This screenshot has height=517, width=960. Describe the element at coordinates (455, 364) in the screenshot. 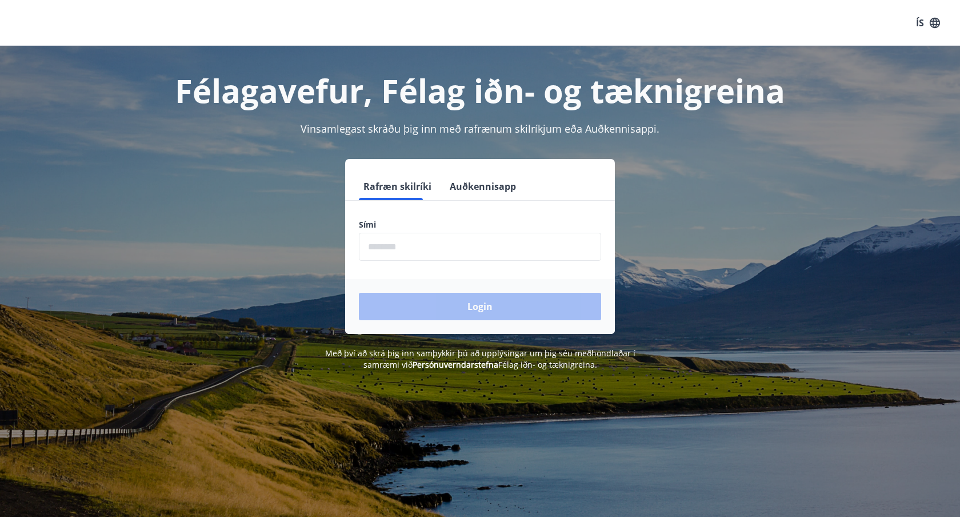

I see `a: Persónuverndarstefna` at that location.